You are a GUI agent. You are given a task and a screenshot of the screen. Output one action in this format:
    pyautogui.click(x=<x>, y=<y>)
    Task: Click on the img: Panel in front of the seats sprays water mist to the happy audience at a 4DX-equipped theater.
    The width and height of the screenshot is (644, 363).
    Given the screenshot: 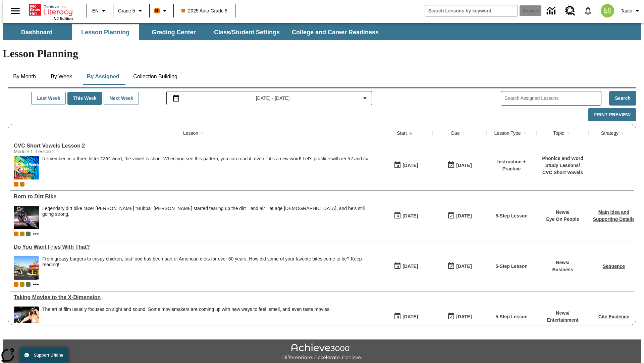 What is the action you would take?
    pyautogui.click(x=26, y=318)
    